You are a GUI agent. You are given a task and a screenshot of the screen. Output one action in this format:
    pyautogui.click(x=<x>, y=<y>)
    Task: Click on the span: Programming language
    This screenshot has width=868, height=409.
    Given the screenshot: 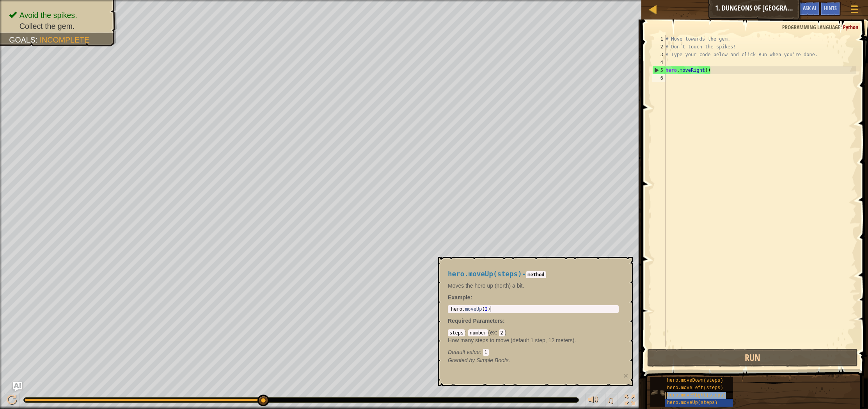 What is the action you would take?
    pyautogui.click(x=811, y=27)
    